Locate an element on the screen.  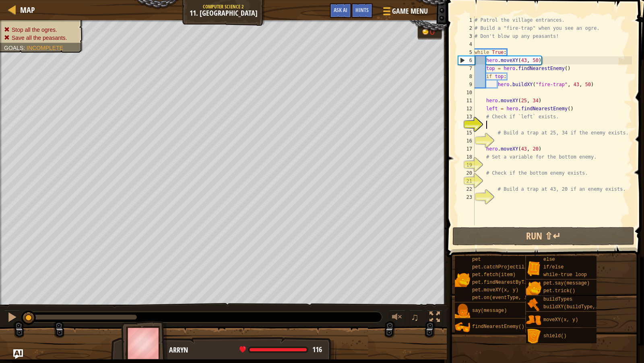
li: Stop all the ogres. is located at coordinates (41, 30).